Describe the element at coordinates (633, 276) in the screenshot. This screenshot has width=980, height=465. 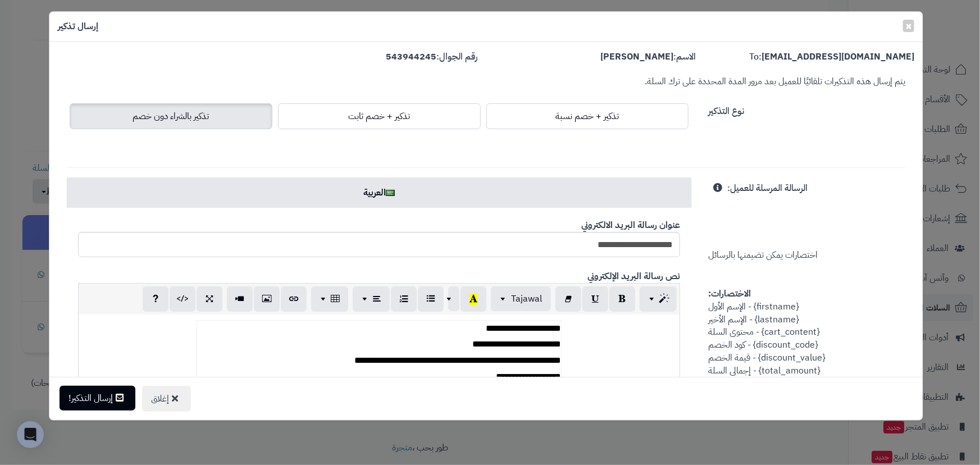
I see `b: نص رسالة البريد الإلكتروني` at that location.